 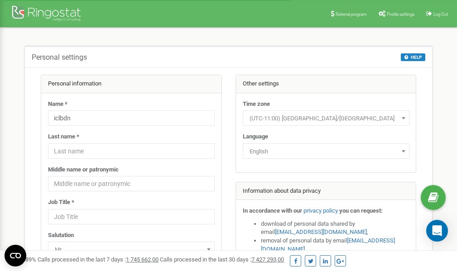 I want to click on label: Middle name or patronymic, so click(x=83, y=170).